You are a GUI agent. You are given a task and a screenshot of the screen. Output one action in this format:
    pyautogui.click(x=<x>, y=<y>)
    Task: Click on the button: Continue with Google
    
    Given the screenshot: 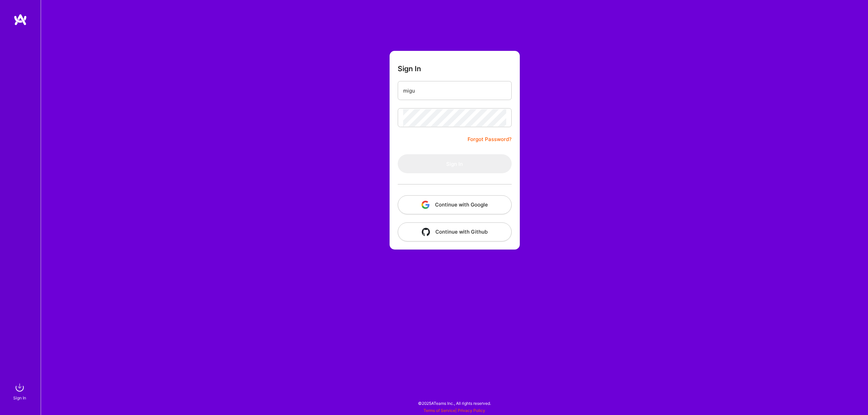 What is the action you would take?
    pyautogui.click(x=454, y=205)
    